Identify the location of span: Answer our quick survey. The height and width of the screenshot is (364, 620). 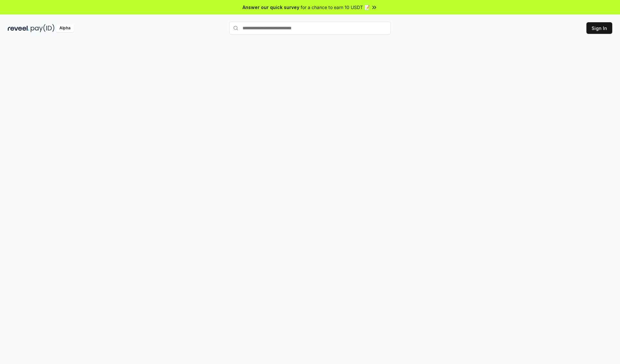
(271, 7).